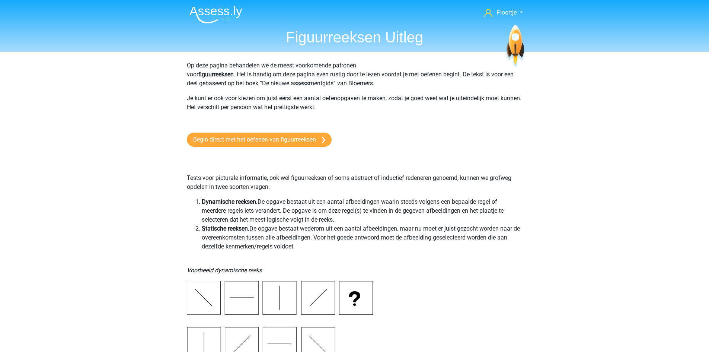 The image size is (709, 352). Describe the element at coordinates (515, 47) in the screenshot. I see `img: spaceship.7d73109d6933.svg` at that location.